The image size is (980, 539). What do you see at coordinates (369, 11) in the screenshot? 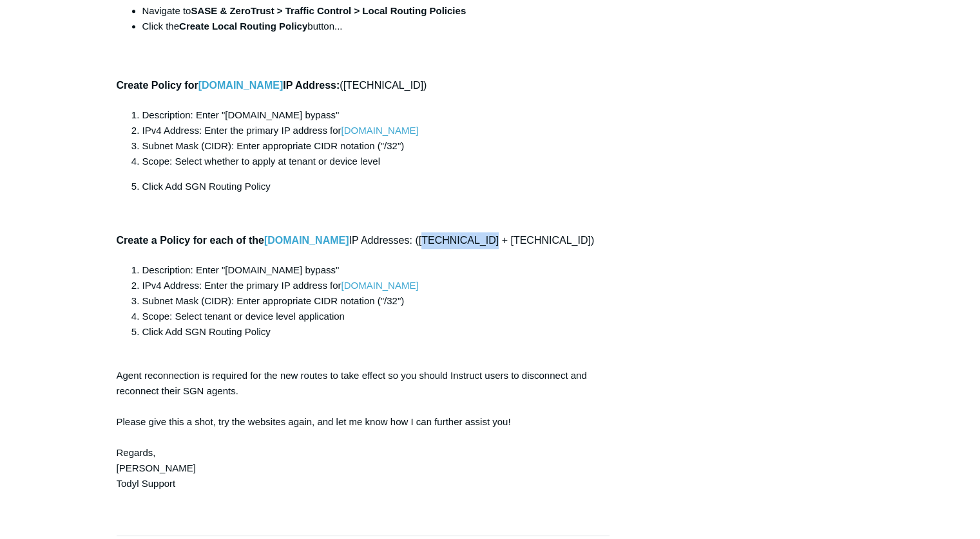
I see `li: Navigate to` at bounding box center [369, 11].